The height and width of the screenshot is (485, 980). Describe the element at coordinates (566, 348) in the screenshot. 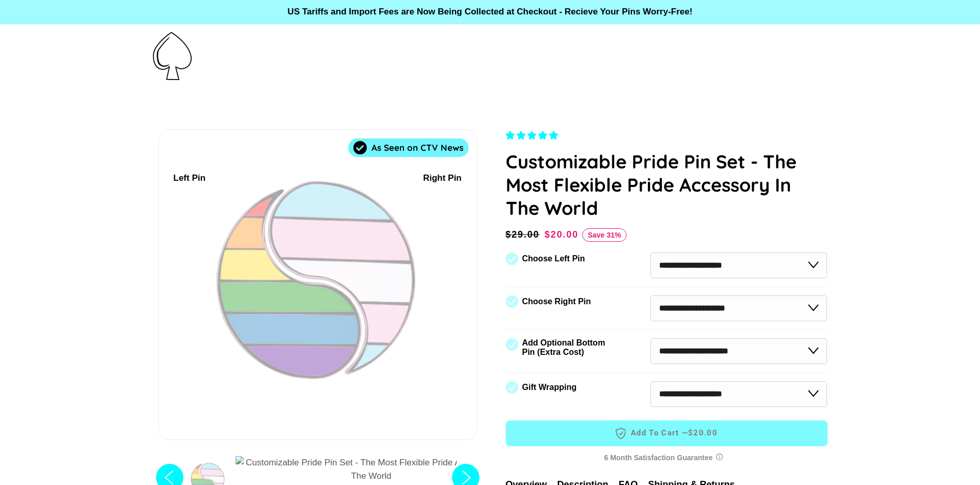

I see `label: Add Optional Bottom Pin (Extra Cost)` at that location.